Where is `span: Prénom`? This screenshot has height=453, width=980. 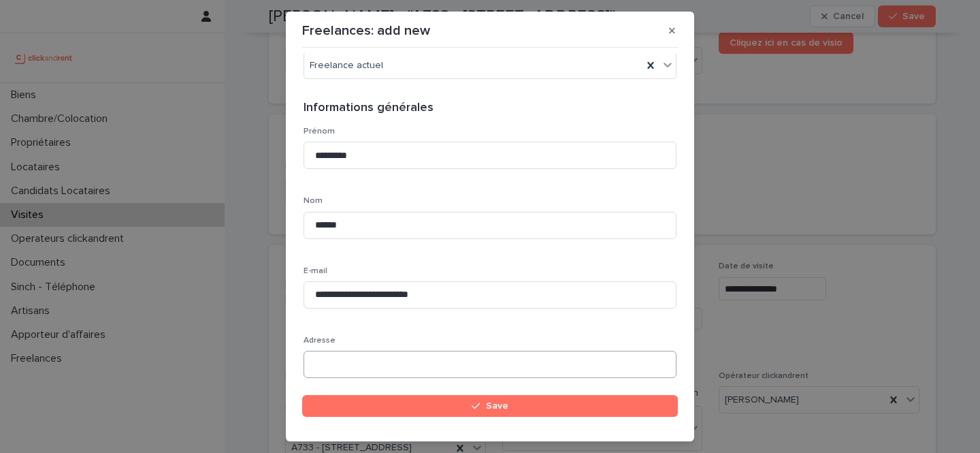 span: Prénom is located at coordinates (320, 132).